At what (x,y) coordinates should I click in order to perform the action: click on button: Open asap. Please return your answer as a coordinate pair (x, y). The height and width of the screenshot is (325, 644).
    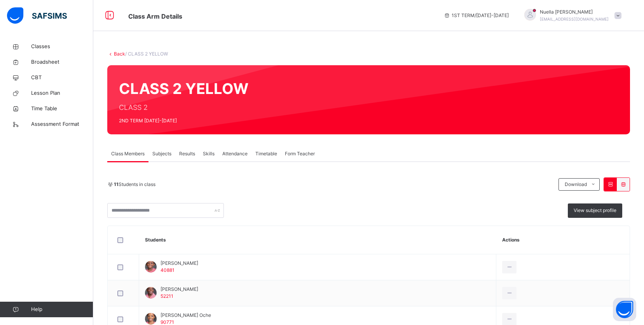
    Looking at the image, I should click on (625, 309).